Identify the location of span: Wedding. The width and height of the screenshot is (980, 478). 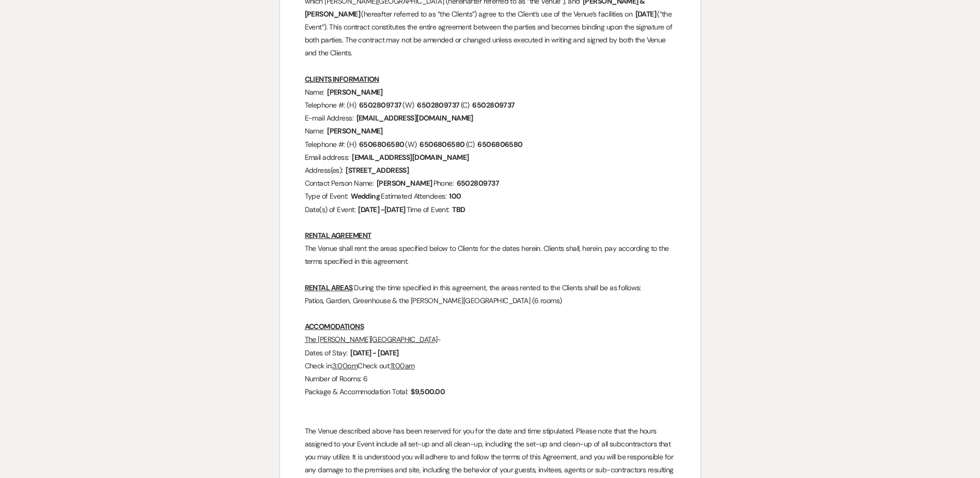
(365, 196).